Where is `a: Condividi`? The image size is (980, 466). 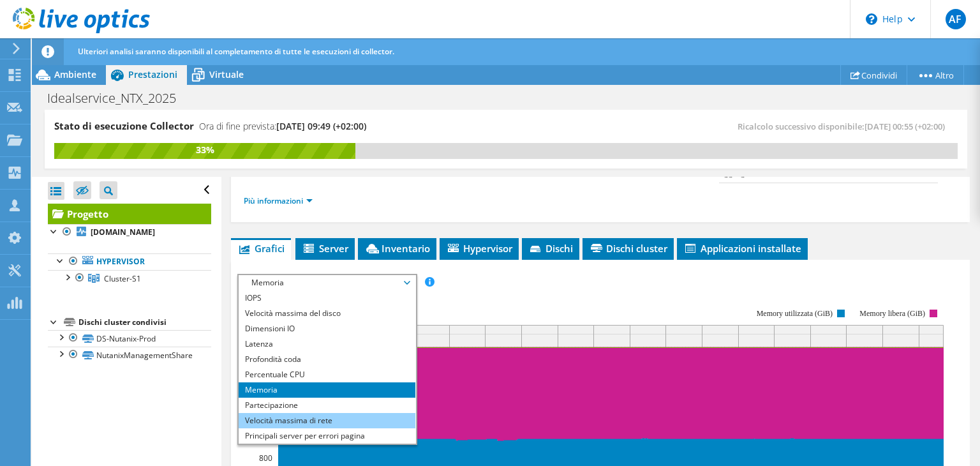
a: Condividi is located at coordinates (873, 75).